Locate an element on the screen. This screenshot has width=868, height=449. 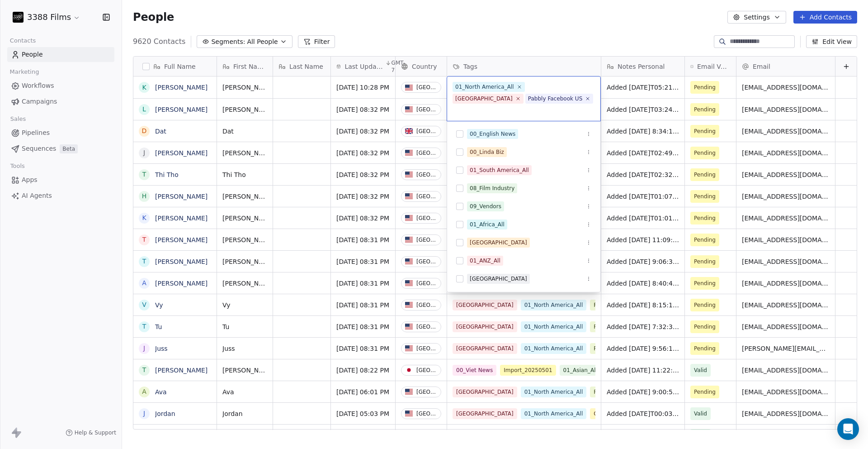
div: 01_ANZ_All is located at coordinates (485, 261).